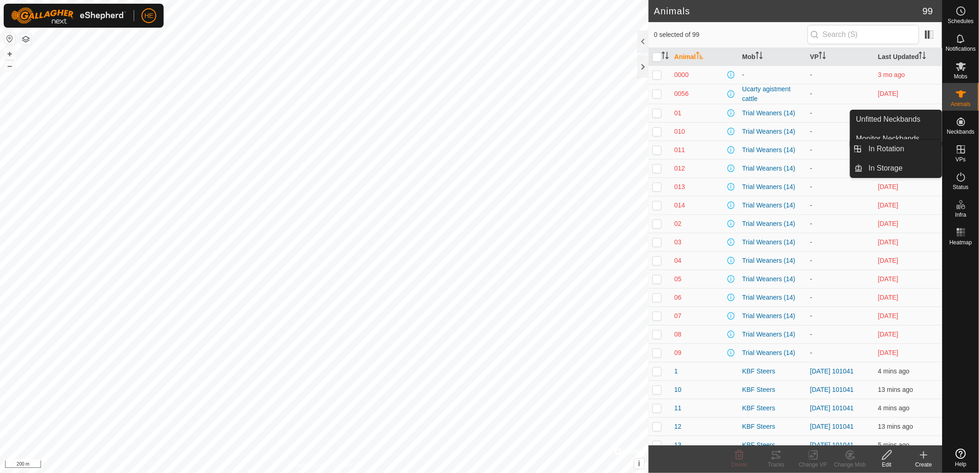  Describe the element at coordinates (928, 11) in the screenshot. I see `span: 99` at that location.